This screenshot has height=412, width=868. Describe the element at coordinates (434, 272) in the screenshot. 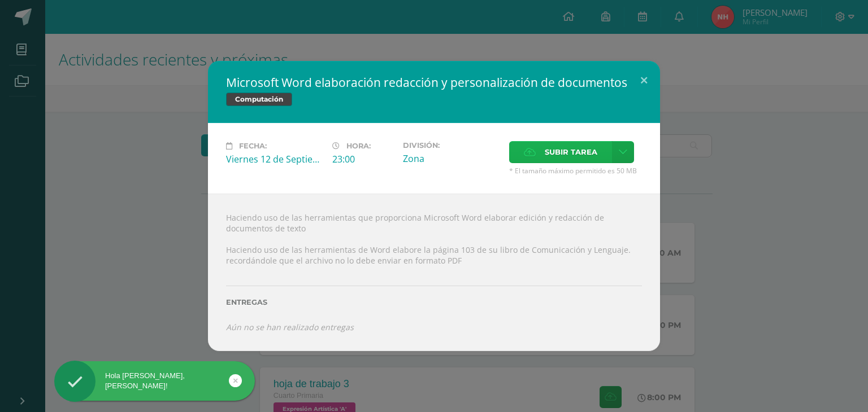

I see `div: Haciendo uso de las herramientas que proporciona Microsoft Word elaborar edición y redacción de d...` at that location.